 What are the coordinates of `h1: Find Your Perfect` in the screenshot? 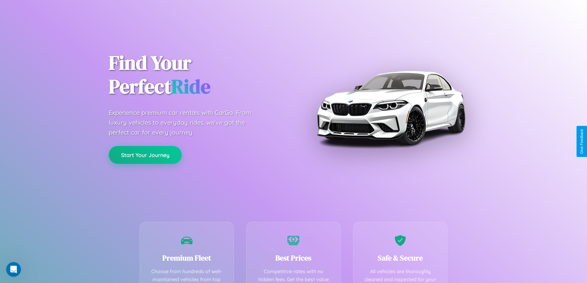 It's located at (197, 75).